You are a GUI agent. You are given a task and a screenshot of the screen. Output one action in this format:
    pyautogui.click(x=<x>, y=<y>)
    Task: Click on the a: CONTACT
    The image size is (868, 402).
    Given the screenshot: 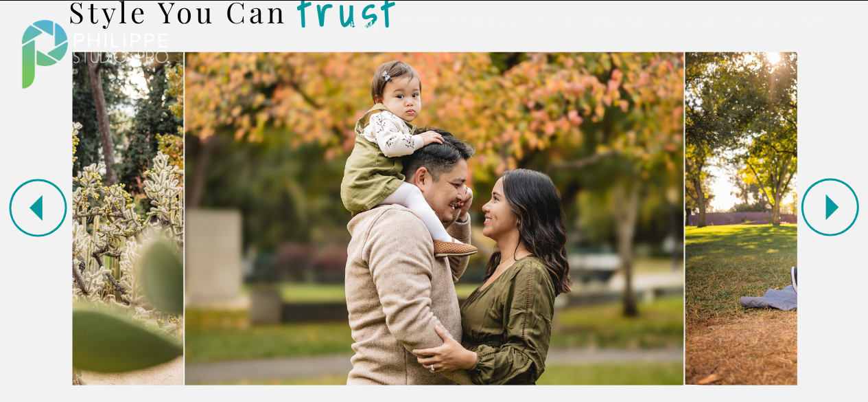 What is the action you would take?
    pyautogui.click(x=762, y=25)
    